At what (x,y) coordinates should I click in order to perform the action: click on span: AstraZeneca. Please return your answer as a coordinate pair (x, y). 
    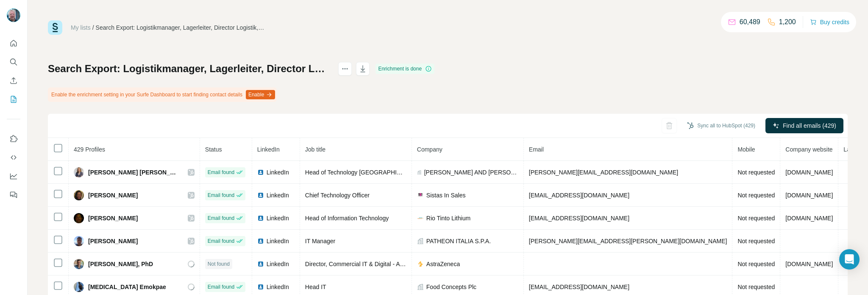
    Looking at the image, I should click on (443, 264).